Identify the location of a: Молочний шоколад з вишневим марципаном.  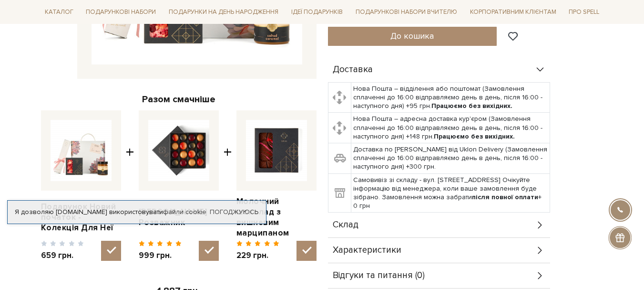
(276, 217).